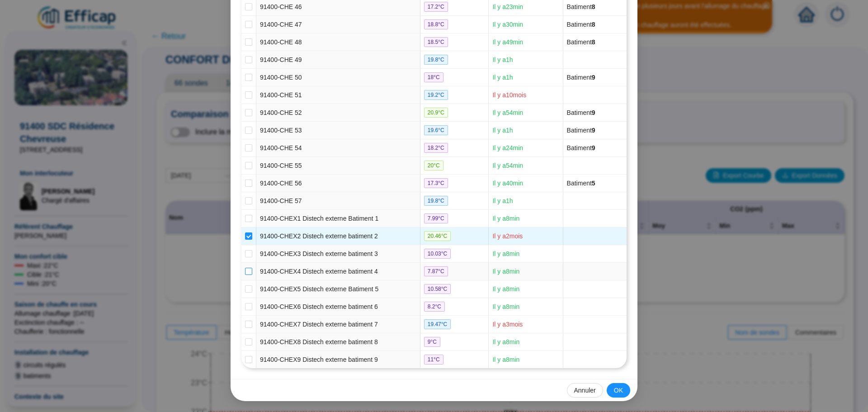 The image size is (868, 412). Describe the element at coordinates (338, 271) in the screenshot. I see `td: 91400-CHEX4 Distech externe batiment 4` at that location.